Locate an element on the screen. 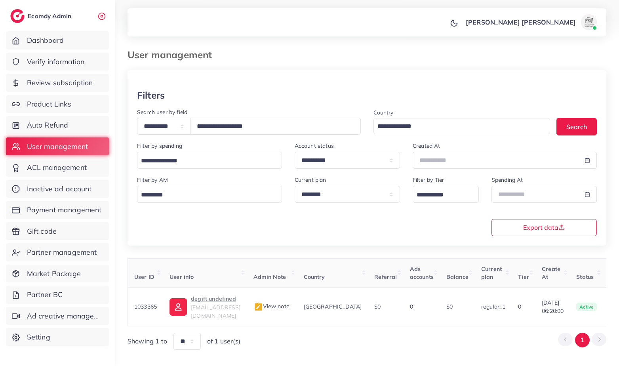  button: Search is located at coordinates (576, 126).